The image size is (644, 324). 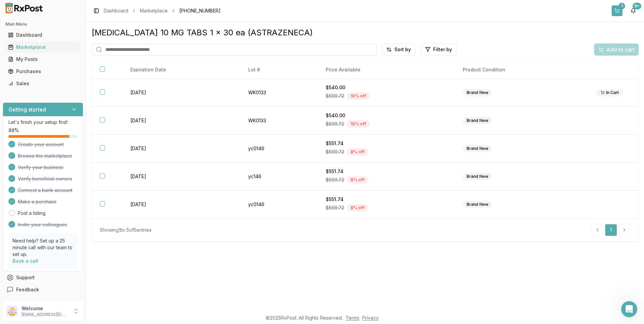 What do you see at coordinates (43, 59) in the screenshot?
I see `button: My Posts` at bounding box center [43, 59].